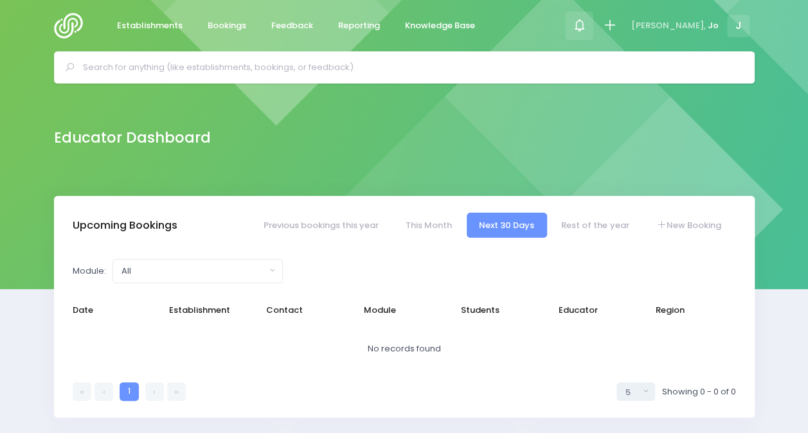  I want to click on a: New Booking, so click(689, 225).